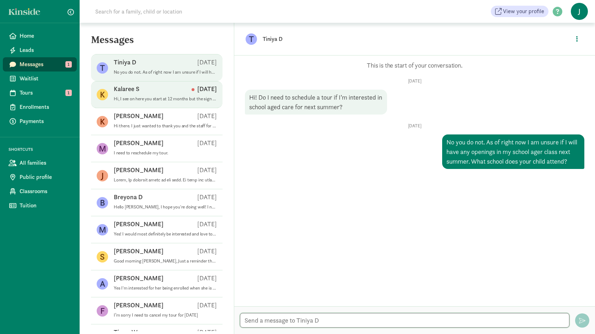  Describe the element at coordinates (520, 11) in the screenshot. I see `a: View your profile` at that location.